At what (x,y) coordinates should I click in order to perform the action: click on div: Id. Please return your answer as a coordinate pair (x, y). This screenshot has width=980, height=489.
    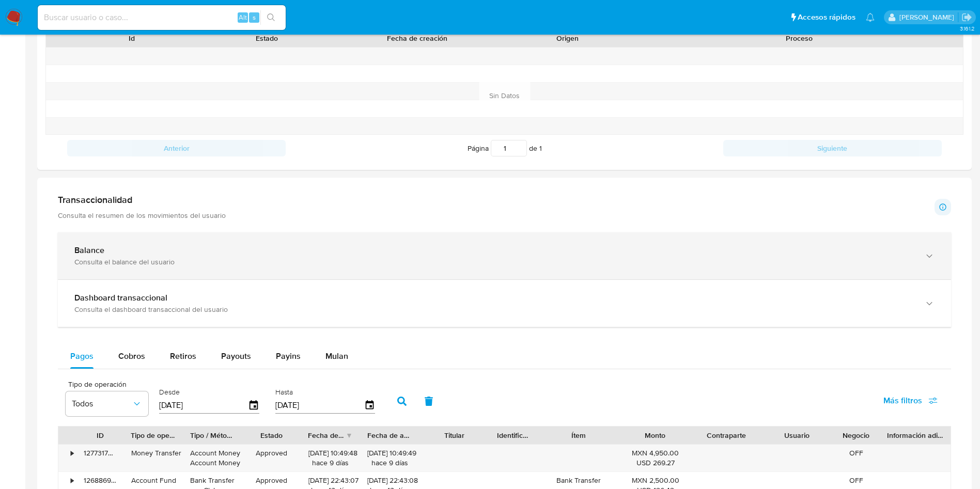
    Looking at the image, I should click on (132, 38).